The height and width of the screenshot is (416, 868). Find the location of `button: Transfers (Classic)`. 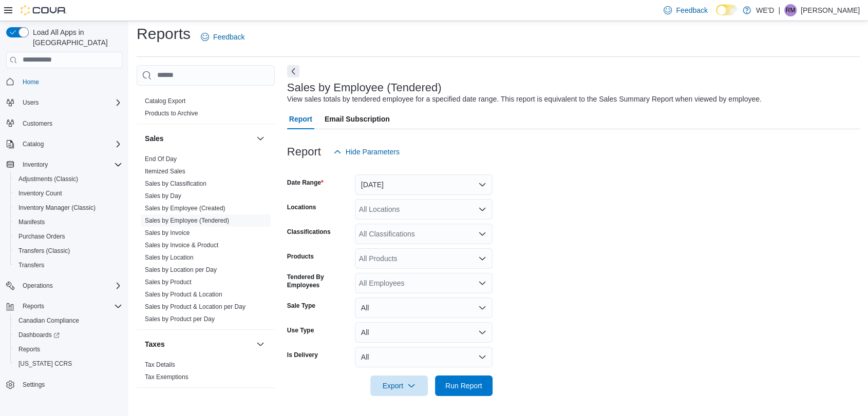

button: Transfers (Classic) is located at coordinates (68, 251).